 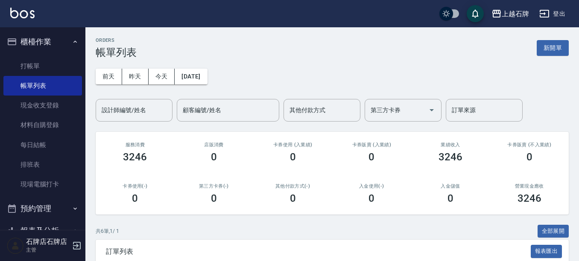 What do you see at coordinates (529, 186) in the screenshot?
I see `h2: 營業現金應收` at bounding box center [529, 186].